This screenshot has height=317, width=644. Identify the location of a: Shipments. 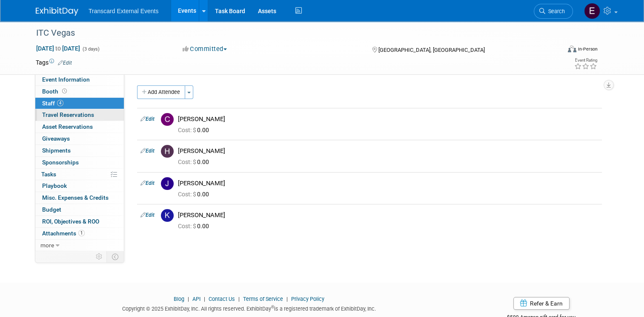
(80, 151).